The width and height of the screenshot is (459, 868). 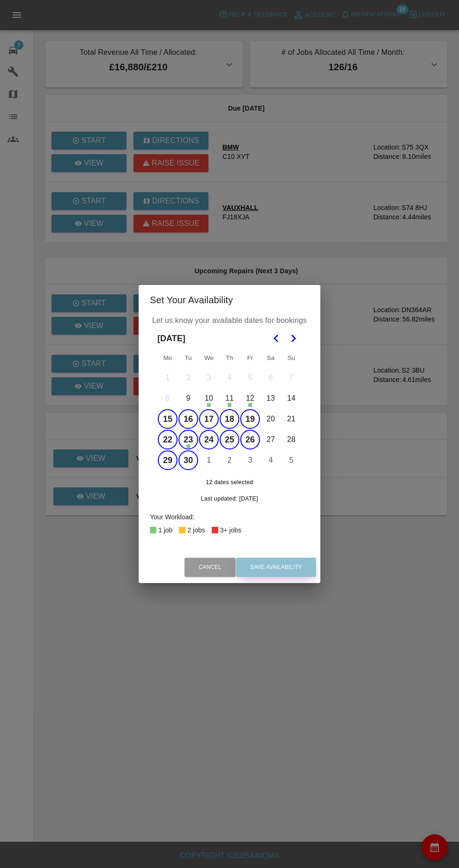 I want to click on button: Wednesday, October 1st, 2025, so click(x=209, y=460).